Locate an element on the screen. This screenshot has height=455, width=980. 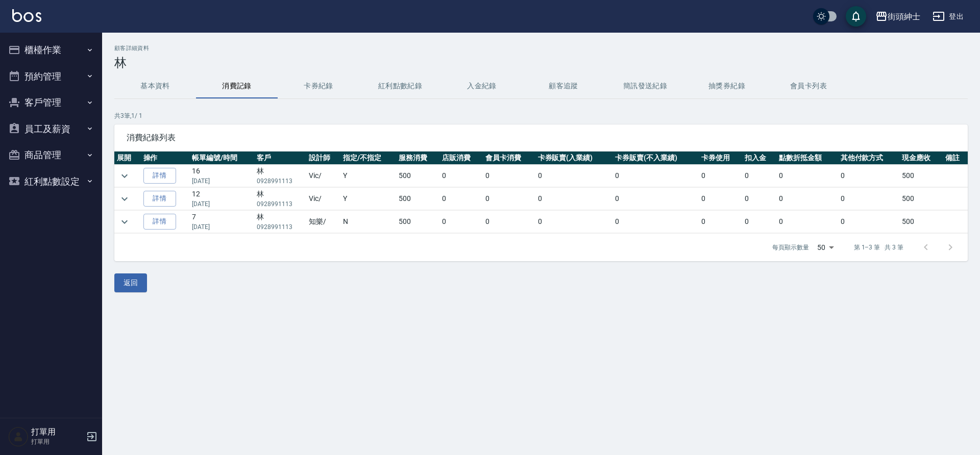
button: 商品管理 is located at coordinates (51, 155).